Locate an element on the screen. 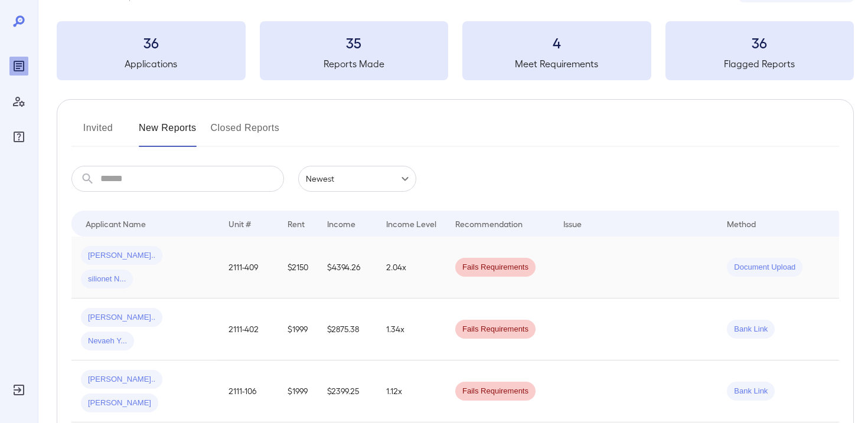 The height and width of the screenshot is (423, 868). td: $2399.25 is located at coordinates (347, 391).